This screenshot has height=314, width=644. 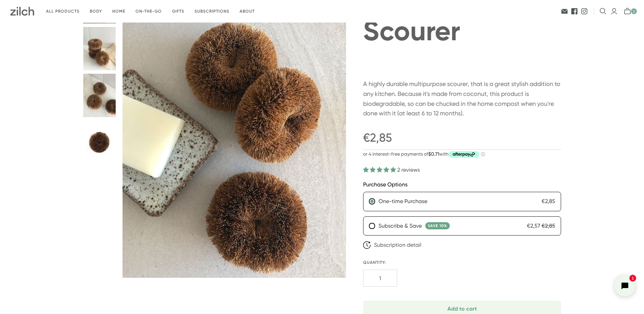 I want to click on span: 2 reviews, so click(x=408, y=170).